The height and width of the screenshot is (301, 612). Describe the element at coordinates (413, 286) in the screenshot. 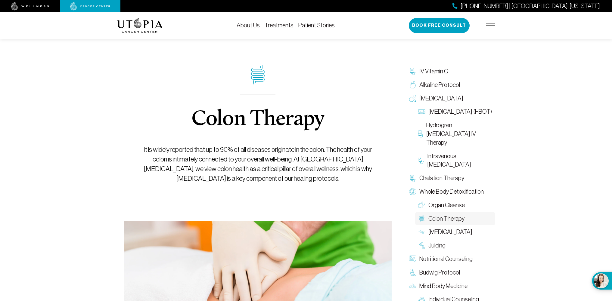

I see `img: Mind Body Medicine` at that location.